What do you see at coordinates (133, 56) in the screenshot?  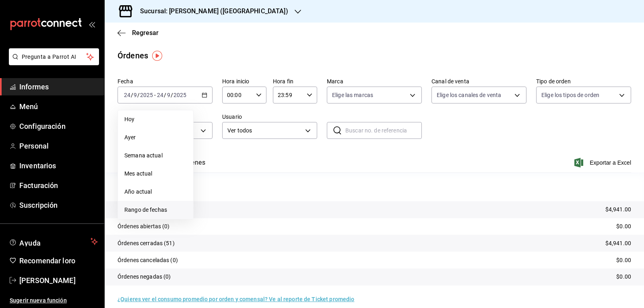 I see `font: Órdenes` at bounding box center [133, 56].